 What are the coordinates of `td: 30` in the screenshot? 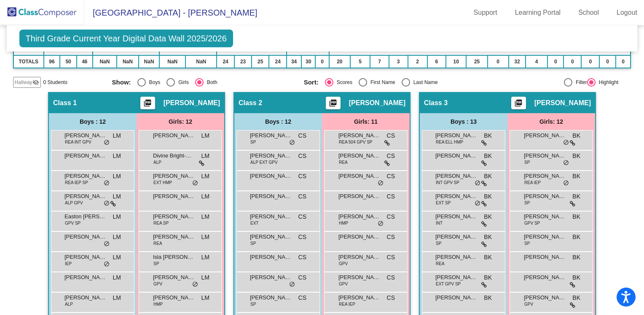 It's located at (309, 62).